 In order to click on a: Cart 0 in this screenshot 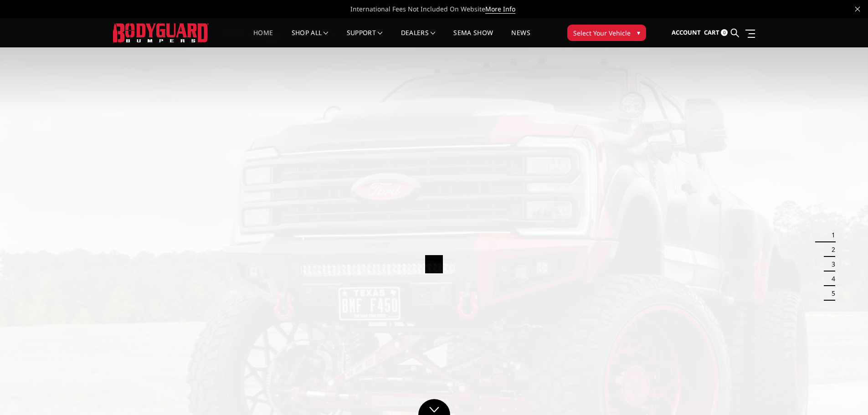, I will do `click(716, 33)`.